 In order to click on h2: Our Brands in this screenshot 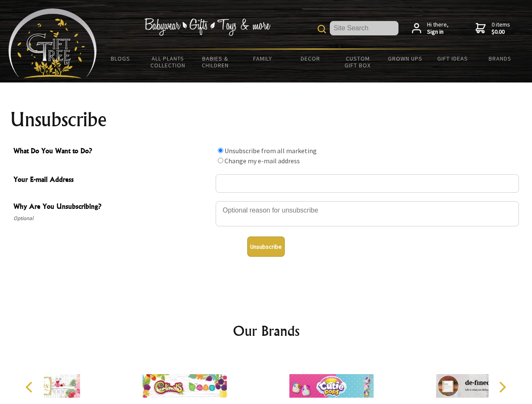, I will do `click(266, 331)`.